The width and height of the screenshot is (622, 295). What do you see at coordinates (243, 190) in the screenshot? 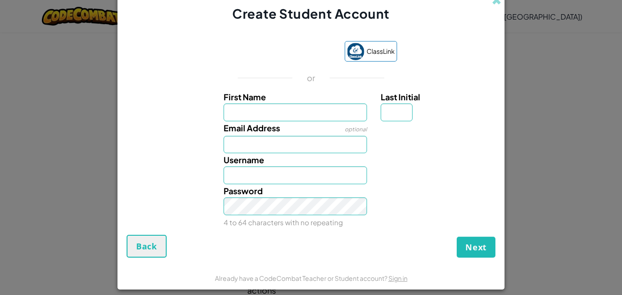
I see `span: Password` at bounding box center [243, 190].